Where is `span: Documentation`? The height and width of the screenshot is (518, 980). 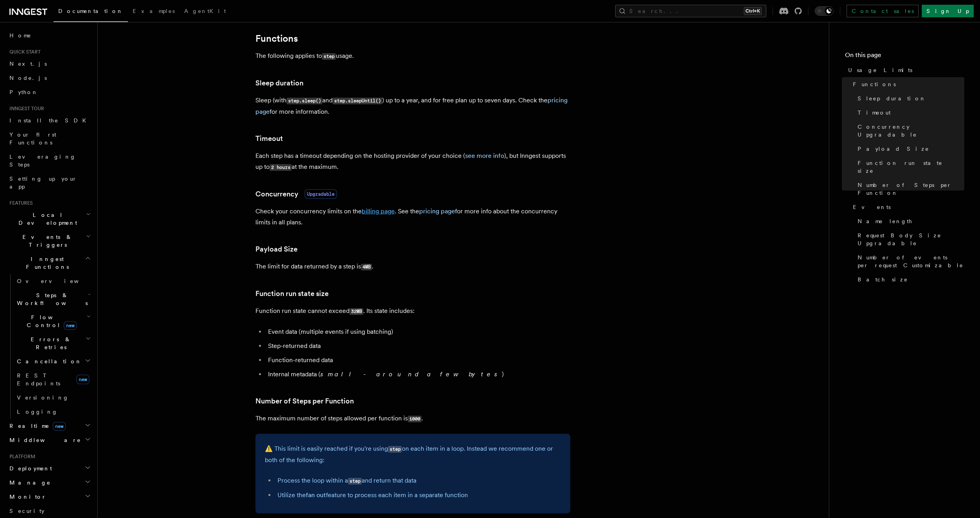
span: Documentation is located at coordinates (91, 11).